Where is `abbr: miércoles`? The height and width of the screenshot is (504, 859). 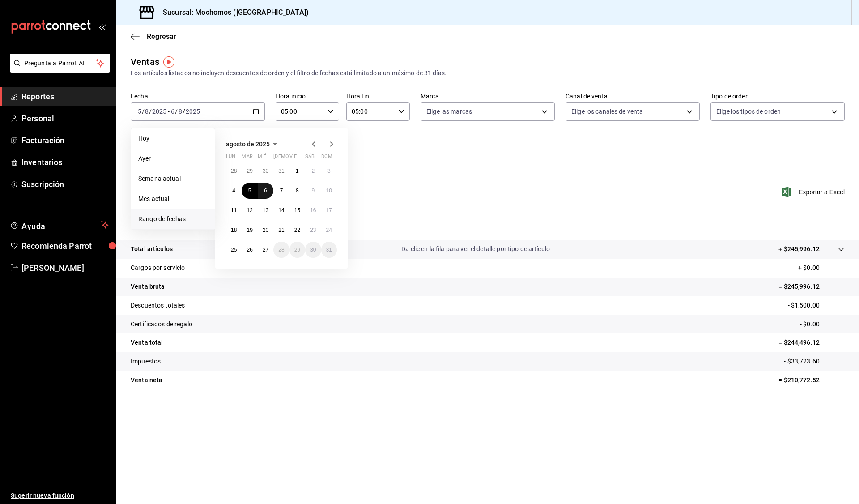
abbr: miércoles is located at coordinates (262, 158).